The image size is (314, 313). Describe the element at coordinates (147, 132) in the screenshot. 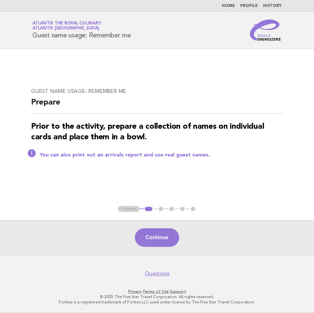

I see `strong: Prior to the activity, prepare a collection of names on individual cards and place them in a bowl.` at that location.